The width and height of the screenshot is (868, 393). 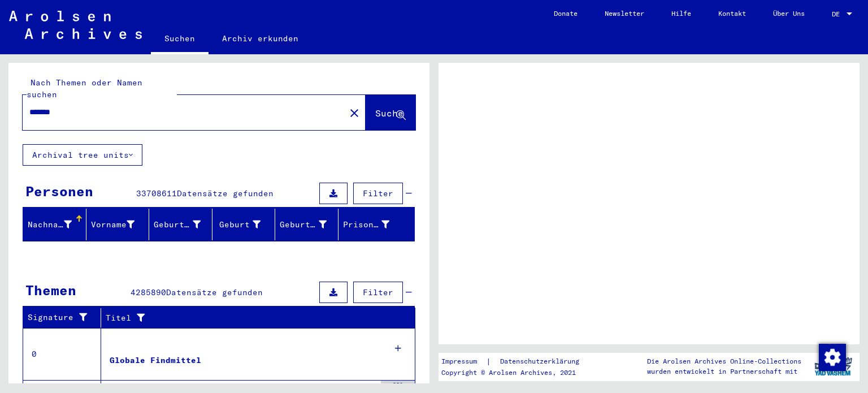 What do you see at coordinates (157, 193) in the screenshot?
I see `span: 33708611` at bounding box center [157, 193].